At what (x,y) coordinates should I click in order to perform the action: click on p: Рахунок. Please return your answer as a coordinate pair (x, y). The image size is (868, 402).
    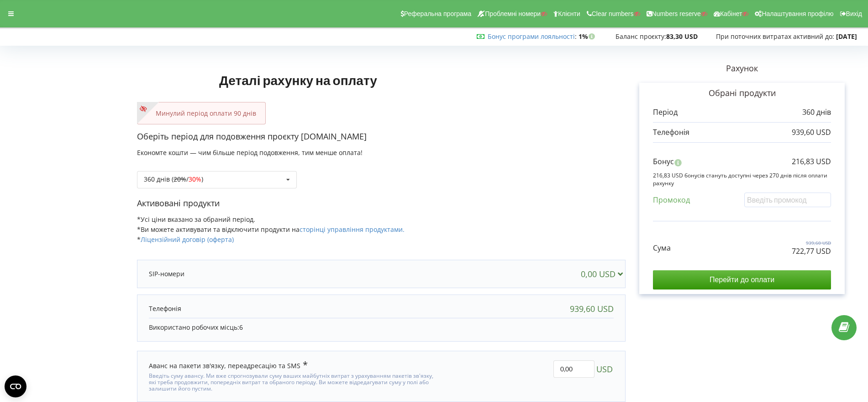
    Looking at the image, I should click on (742, 69).